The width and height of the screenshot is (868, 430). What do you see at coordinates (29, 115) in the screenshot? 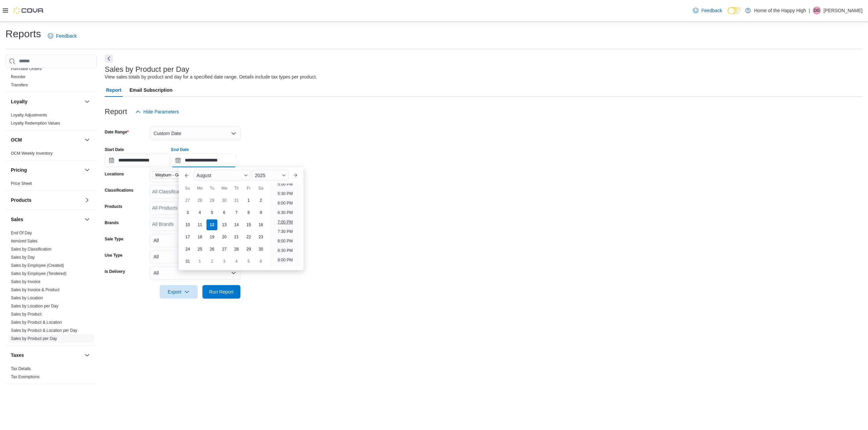
I see `span: Loyalty Adjustments` at bounding box center [29, 115].